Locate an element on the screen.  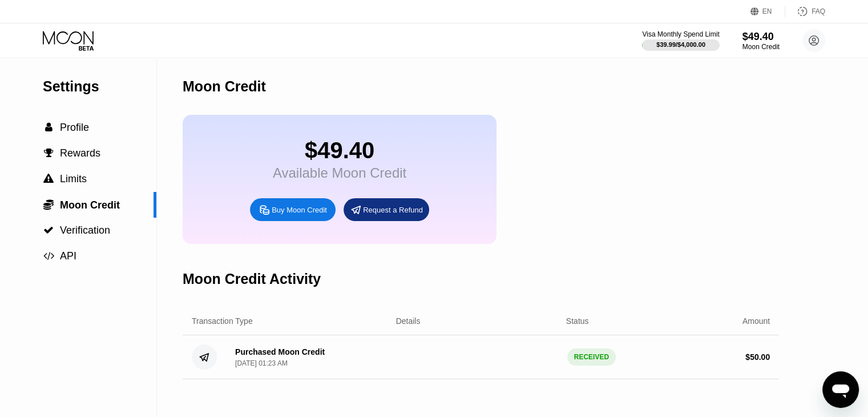
div: Available Moon Credit is located at coordinates (340, 173).